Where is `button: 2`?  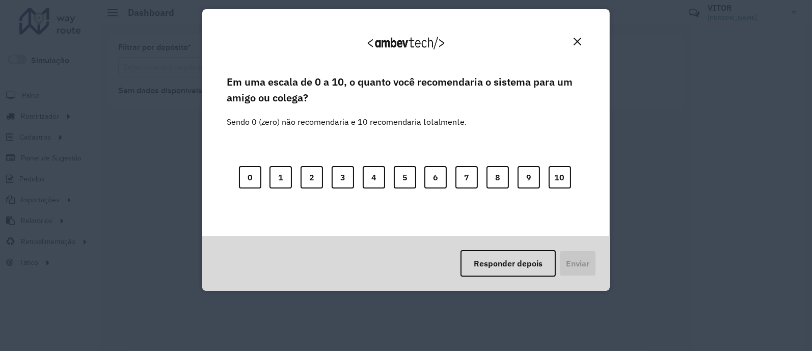 button: 2 is located at coordinates (312, 177).